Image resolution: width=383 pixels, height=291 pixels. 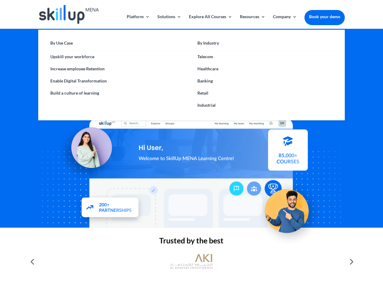 What do you see at coordinates (265, 81) in the screenshot?
I see `a: Banking` at bounding box center [265, 81].